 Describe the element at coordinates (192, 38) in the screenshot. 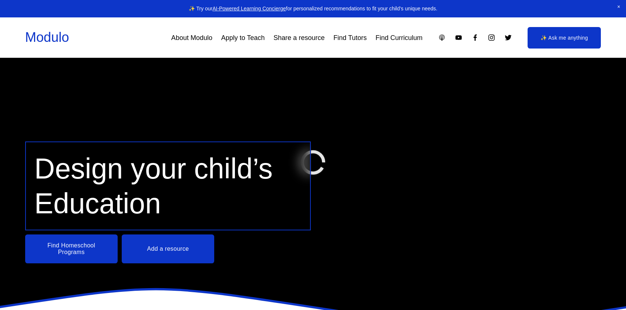

I see `a: About Modulo` at that location.